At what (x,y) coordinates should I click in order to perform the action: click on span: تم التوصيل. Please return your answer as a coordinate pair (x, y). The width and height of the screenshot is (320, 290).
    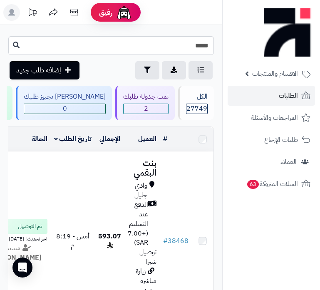
    Looking at the image, I should click on (30, 226).